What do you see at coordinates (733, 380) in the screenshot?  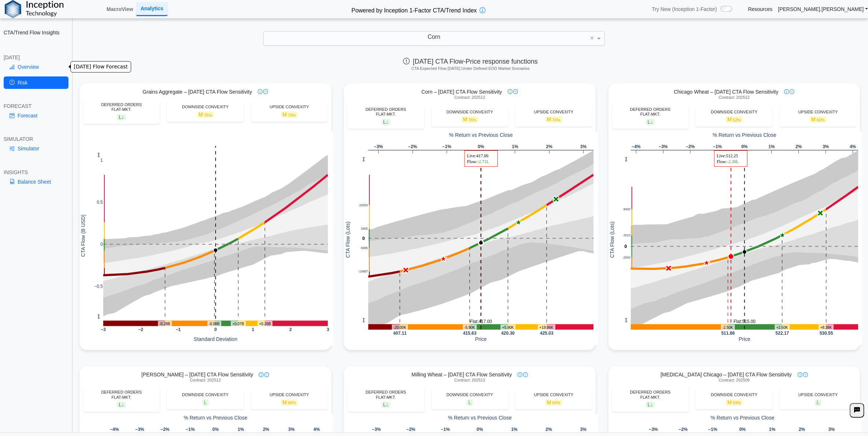 I see `span: Contract: 202509` at bounding box center [733, 380].